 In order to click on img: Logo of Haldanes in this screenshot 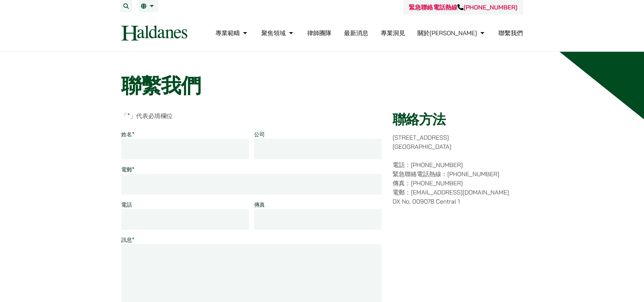, I will do `click(154, 33)`.